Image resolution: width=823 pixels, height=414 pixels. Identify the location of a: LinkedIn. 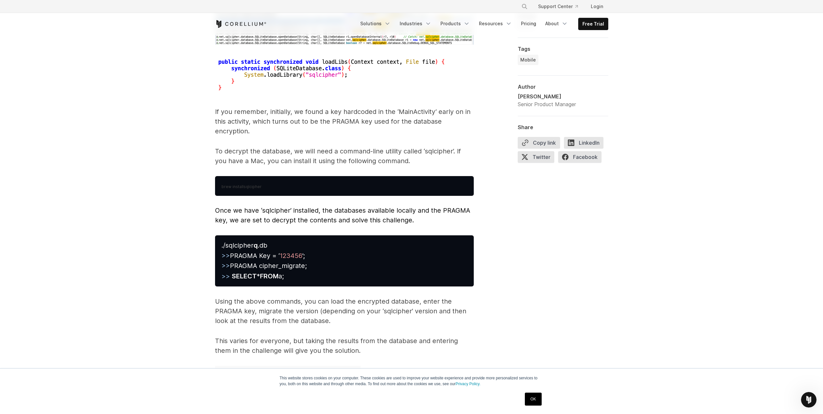
(586, 144).